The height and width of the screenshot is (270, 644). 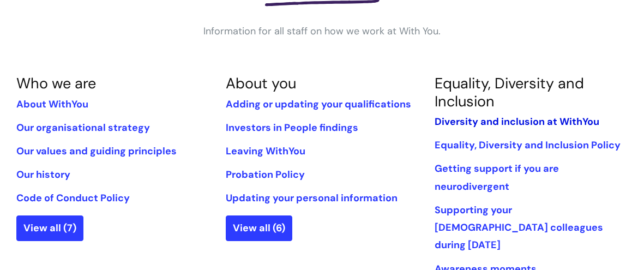 I want to click on a: Investors in People findings, so click(x=292, y=128).